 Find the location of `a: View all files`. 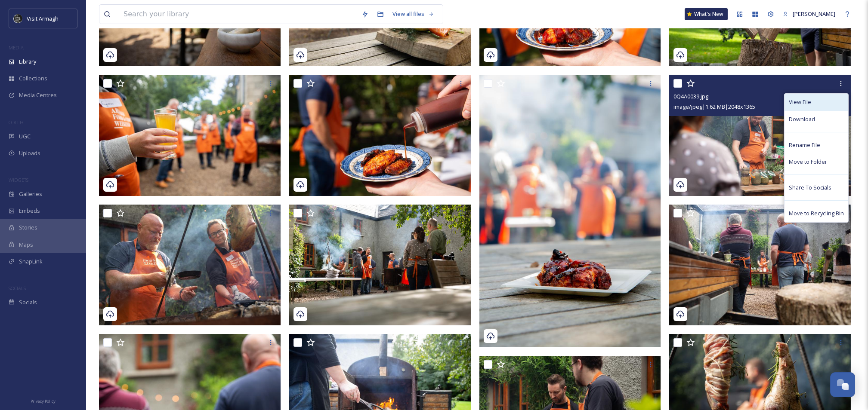

a: View all files is located at coordinates (413, 14).